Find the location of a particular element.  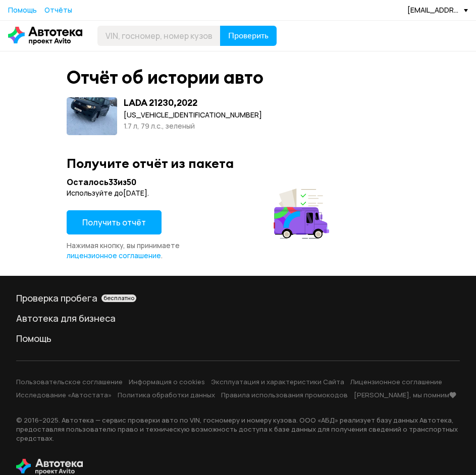

a: Отчёты is located at coordinates (58, 10).